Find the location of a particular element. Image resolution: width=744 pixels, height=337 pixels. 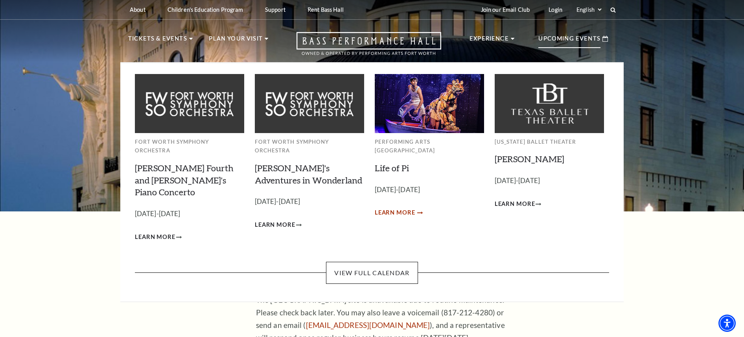

a: Learn More Peter Pan is located at coordinates (518, 204).